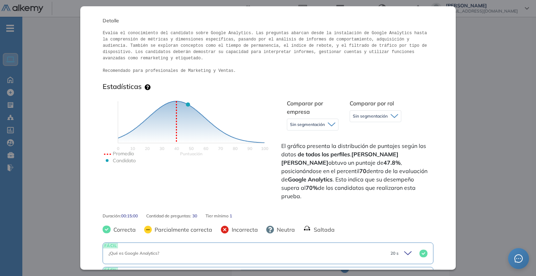 The width and height of the screenshot is (536, 276). Describe the element at coordinates (217, 216) in the screenshot. I see `span: Tier mínimo` at that location.